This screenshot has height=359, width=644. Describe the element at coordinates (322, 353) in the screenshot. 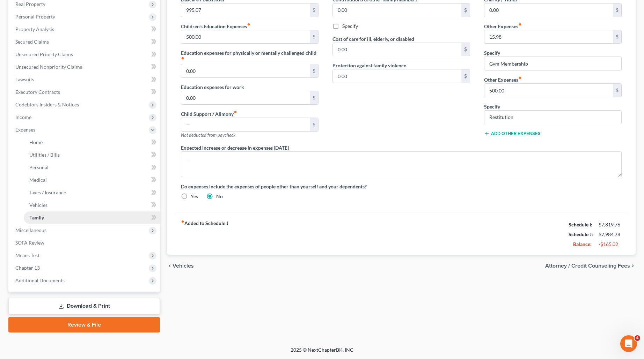

I see `div: 2025 © NextChapterBK, INC` at that location.